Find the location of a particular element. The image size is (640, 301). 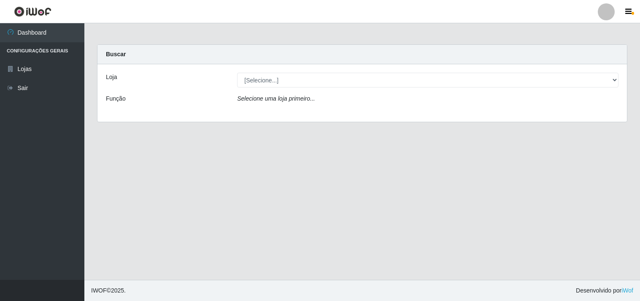

label: Loja is located at coordinates (111, 77).